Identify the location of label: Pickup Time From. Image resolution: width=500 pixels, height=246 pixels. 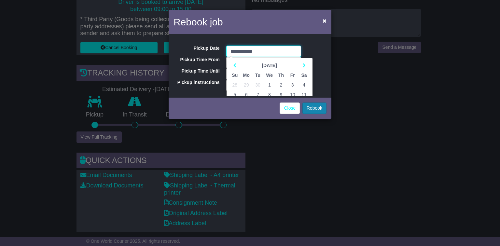
(196, 60).